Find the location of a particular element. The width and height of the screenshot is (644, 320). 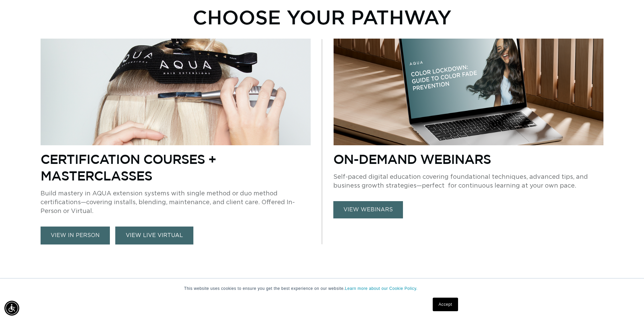

div: Chat Widget is located at coordinates (627, 304).